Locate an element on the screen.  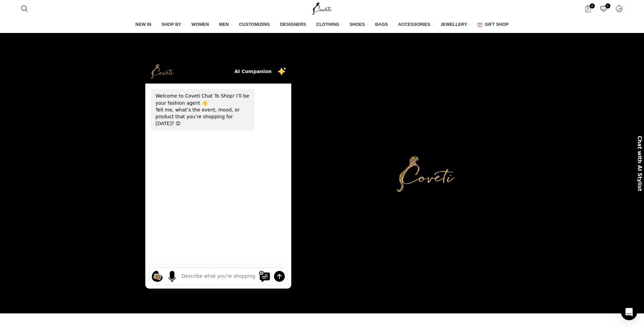
span: DESIGNERS is located at coordinates (293, 25).